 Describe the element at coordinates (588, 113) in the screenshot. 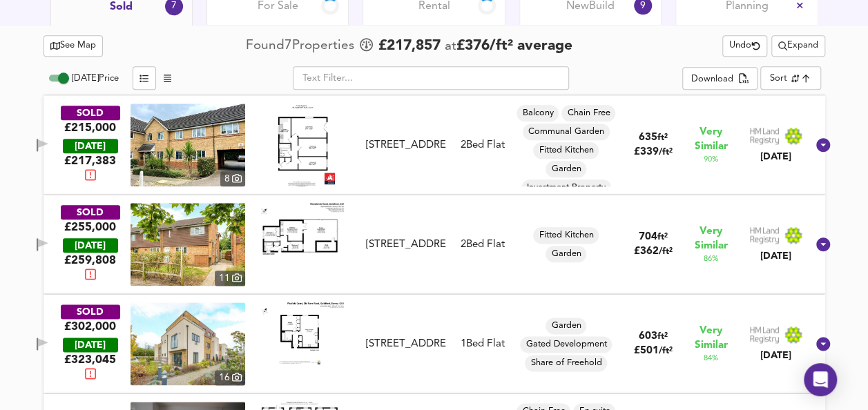

I see `span: Chain Free` at that location.